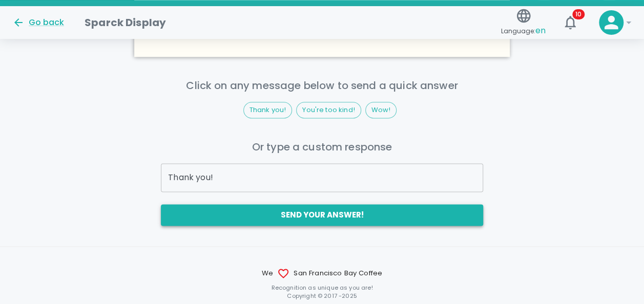  I want to click on button: Go back, so click(38, 23).